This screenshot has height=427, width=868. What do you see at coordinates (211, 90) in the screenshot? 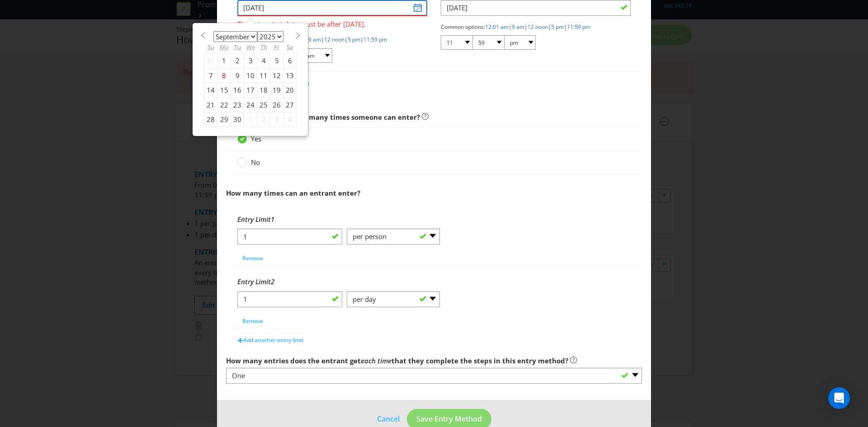
I see `div: 14` at bounding box center [211, 90].